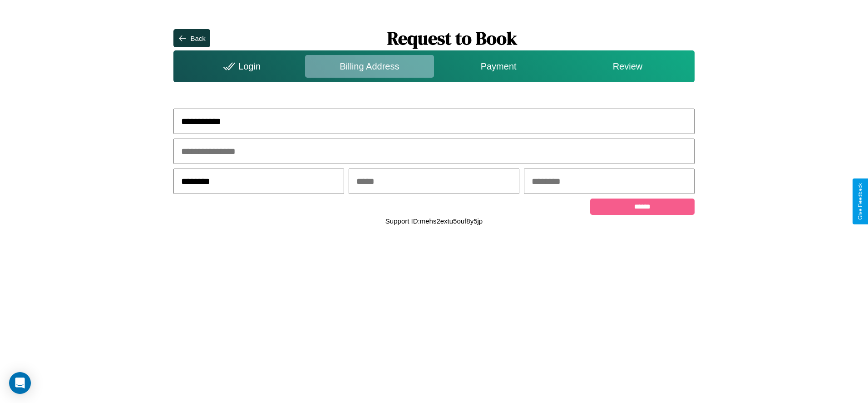 The width and height of the screenshot is (868, 403). I want to click on p: Support ID: mehs2extu5ouf8y5jp, so click(434, 221).